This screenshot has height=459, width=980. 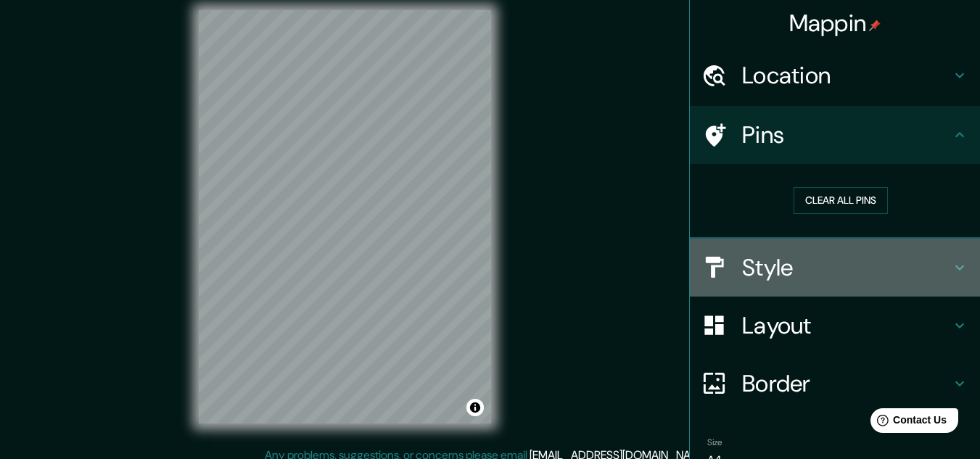 What do you see at coordinates (847, 384) in the screenshot?
I see `h4: Border` at bounding box center [847, 384].